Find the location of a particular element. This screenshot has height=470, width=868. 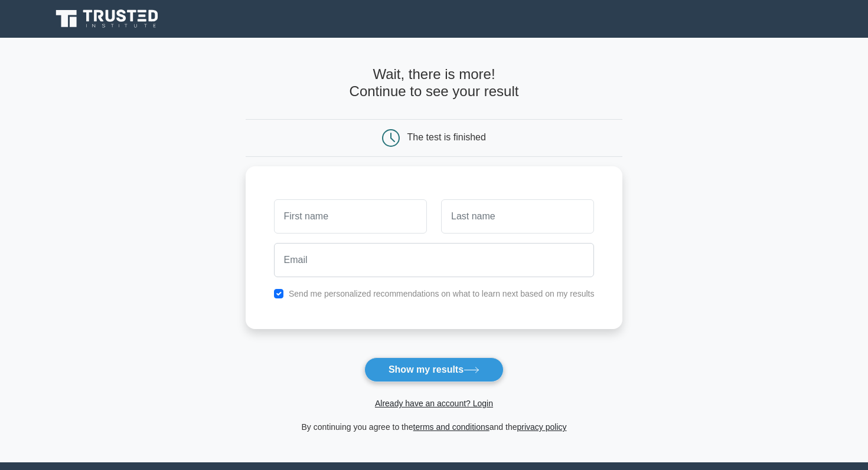

h4: Wait, there is more! Continue to see your result is located at coordinates (434, 83).